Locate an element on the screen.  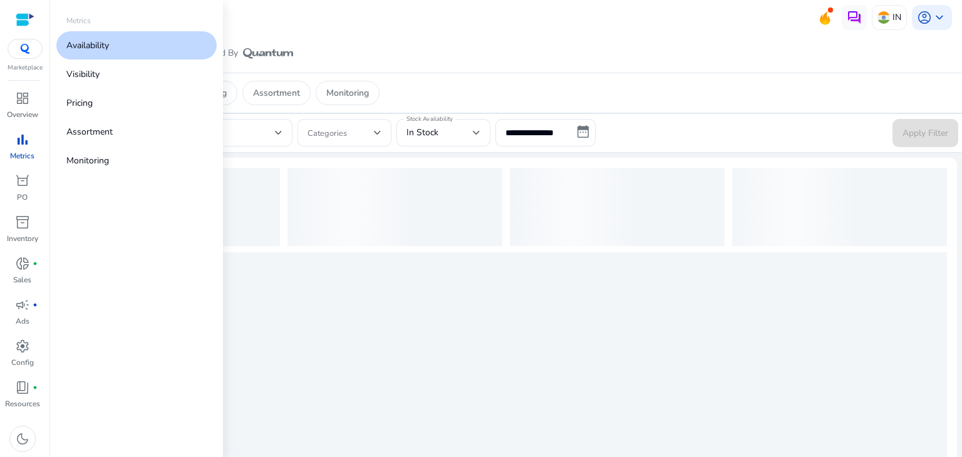
span: bar_chart is located at coordinates (23, 140).